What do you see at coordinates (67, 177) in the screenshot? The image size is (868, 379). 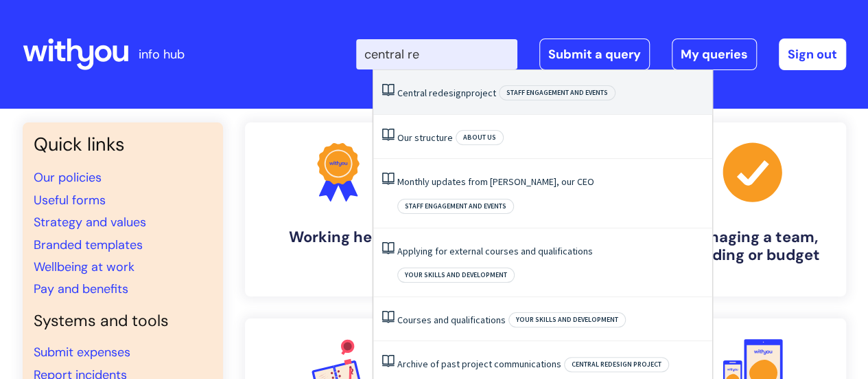 I see `a: Our policies` at bounding box center [67, 177].